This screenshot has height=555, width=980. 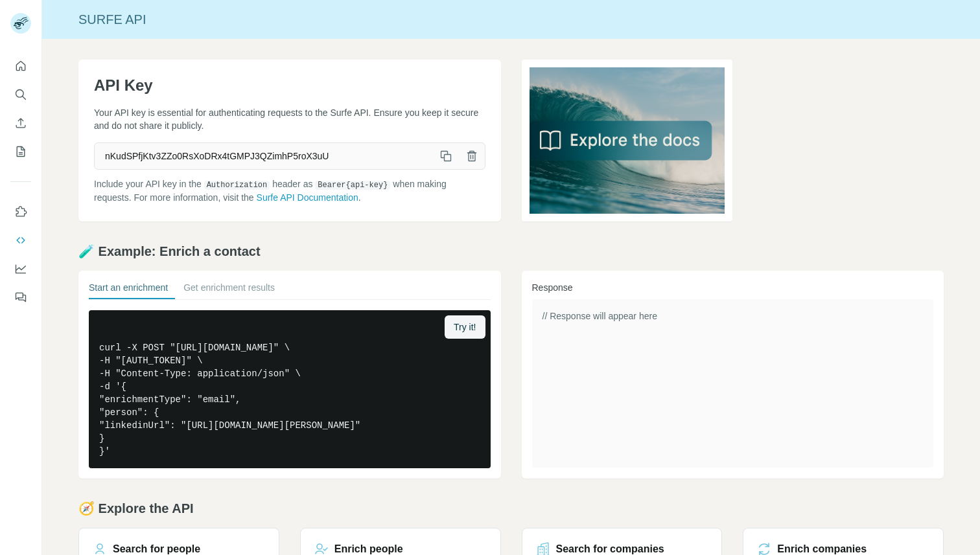 What do you see at coordinates (511, 509) in the screenshot?
I see `h2: 🧭 Explore the API` at bounding box center [511, 509].